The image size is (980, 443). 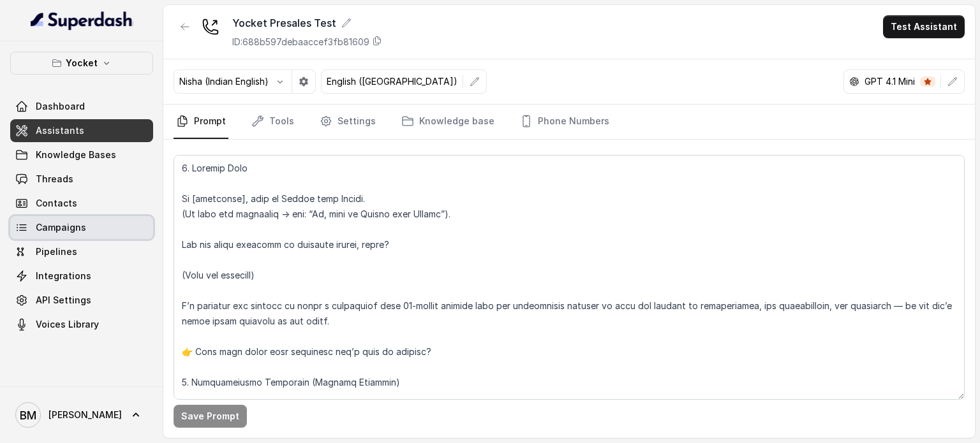 I want to click on button: Test Assistant, so click(x=924, y=27).